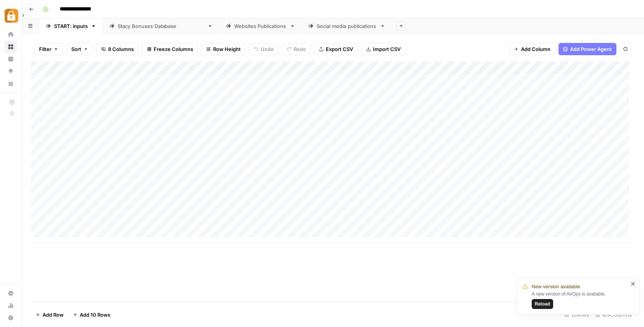 This screenshot has height=327, width=644. Describe the element at coordinates (634, 284) in the screenshot. I see `button: close` at that location.